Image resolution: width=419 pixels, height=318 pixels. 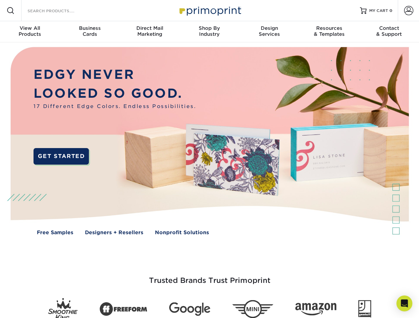 What do you see at coordinates (182, 233) in the screenshot?
I see `a: Nonprofit Solutions` at bounding box center [182, 233].